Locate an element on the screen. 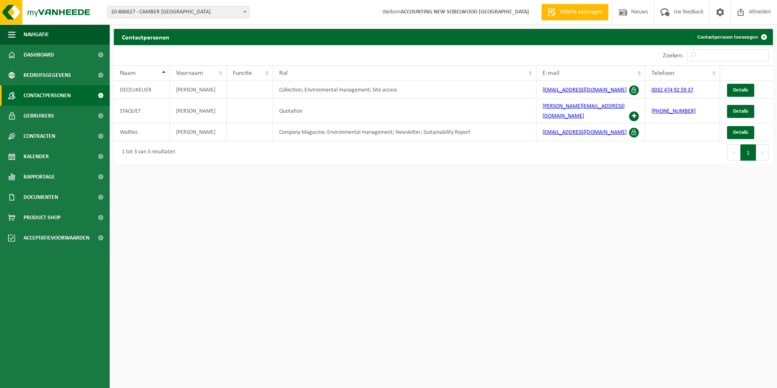  button: Next is located at coordinates (762, 152).